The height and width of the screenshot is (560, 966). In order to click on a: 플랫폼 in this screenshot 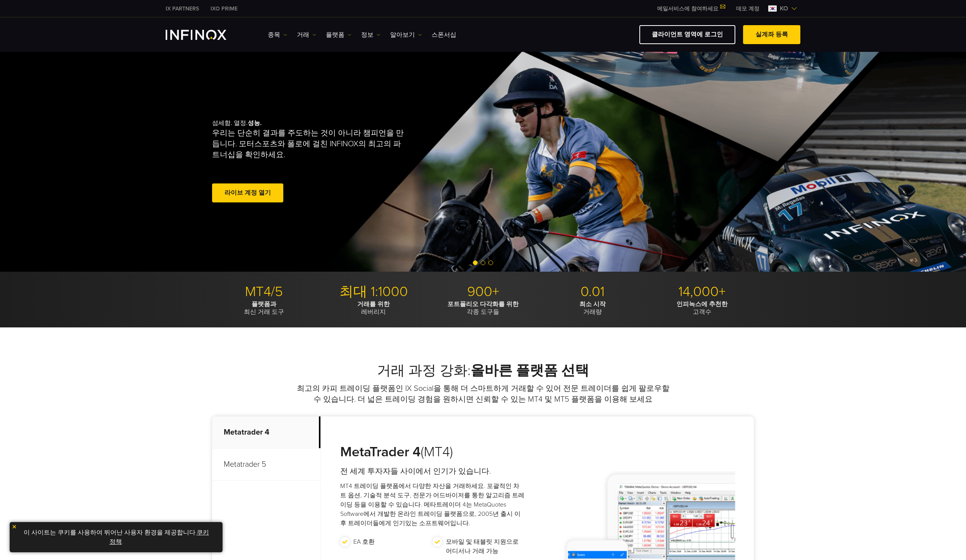, I will do `click(338, 35)`.